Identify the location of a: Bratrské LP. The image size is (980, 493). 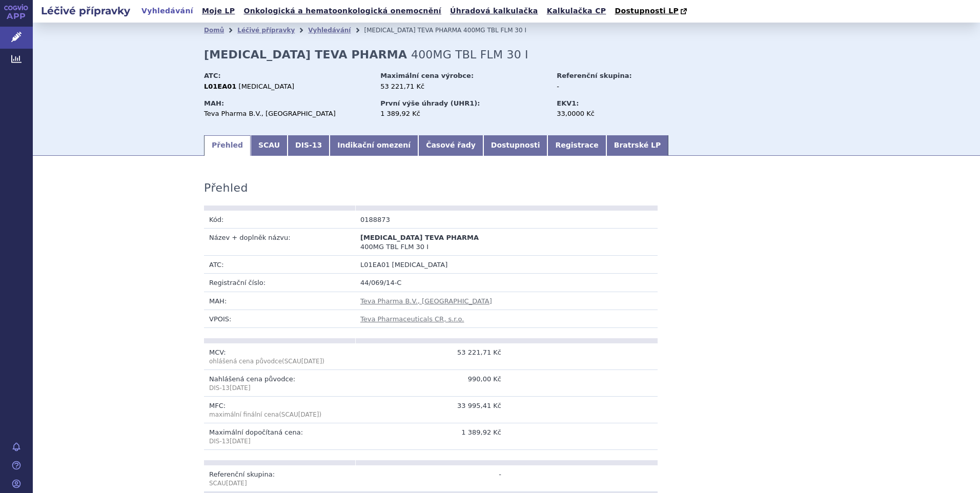
(637, 146).